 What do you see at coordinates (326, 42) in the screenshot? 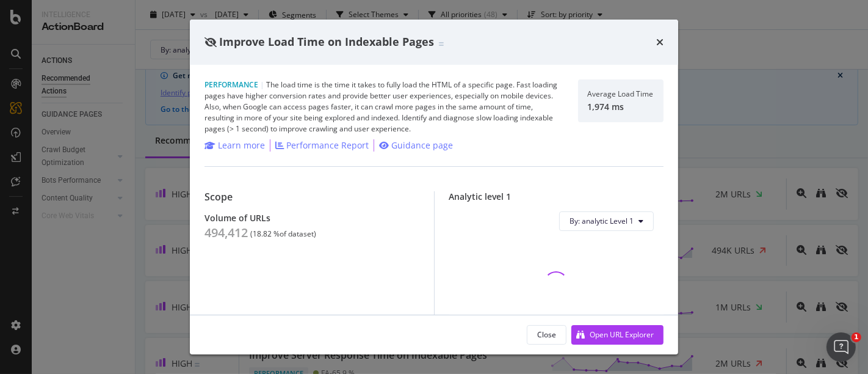
I see `span: Improve Load Time on Indexable Pages` at bounding box center [326, 42].